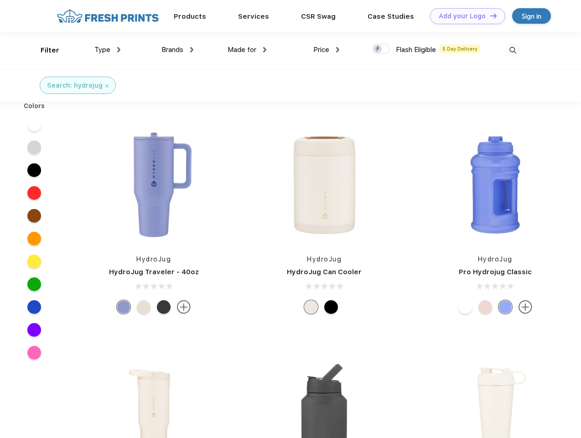  What do you see at coordinates (460, 49) in the screenshot?
I see `span: 5 Day Delivery` at bounding box center [460, 49].